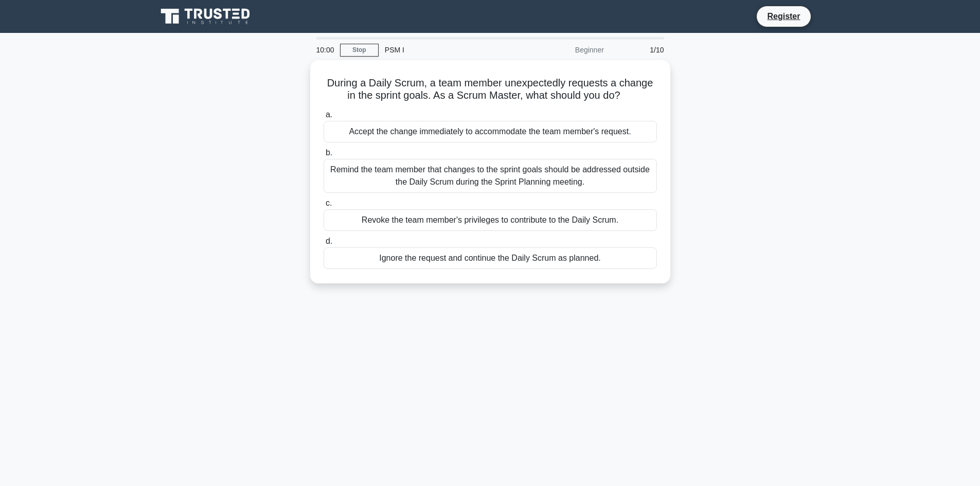  I want to click on span: b., so click(328, 152).